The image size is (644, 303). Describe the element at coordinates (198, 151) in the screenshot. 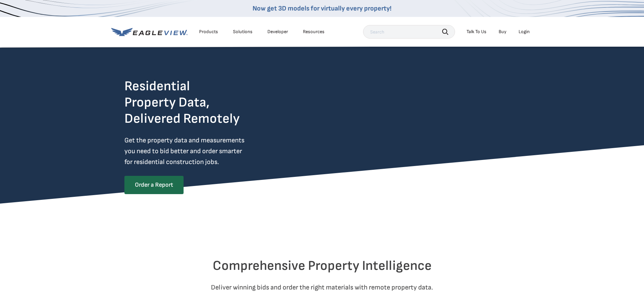

I see `p: Get the property data and measurements you need to bid better and order smarter for residential c...` at that location.